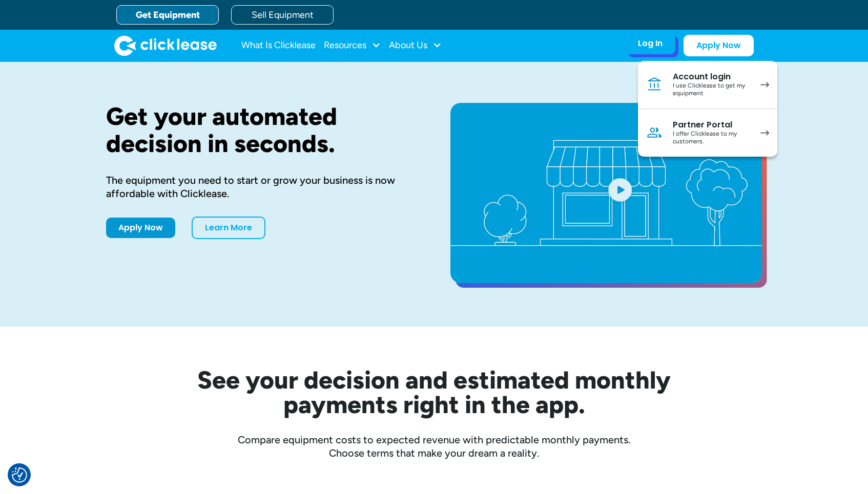  I want to click on div: Account login, so click(711, 77).